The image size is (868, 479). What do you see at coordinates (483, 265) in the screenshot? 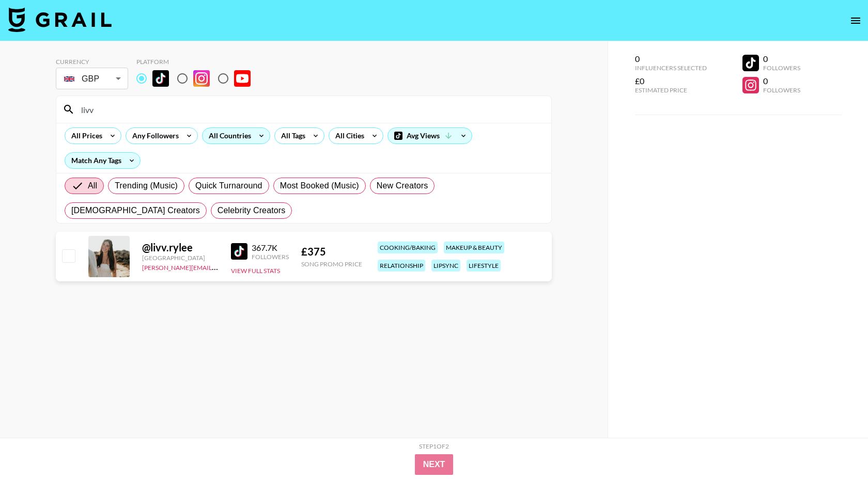
I see `div: lifestyle` at bounding box center [483, 265].